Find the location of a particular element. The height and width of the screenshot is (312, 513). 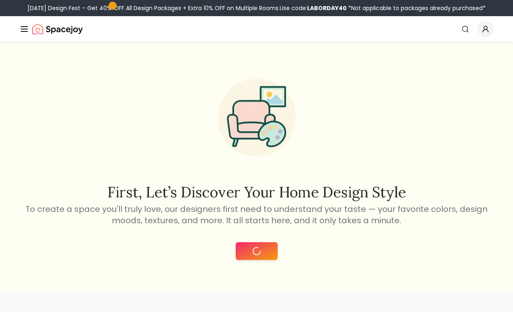

span: *Not applicable to packages already purchased* is located at coordinates (416, 8).